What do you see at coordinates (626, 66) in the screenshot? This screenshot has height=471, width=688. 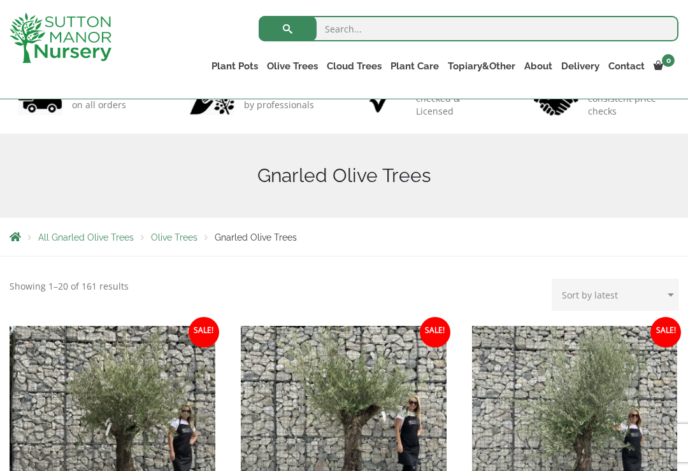 I see `a: Contact` at bounding box center [626, 66].